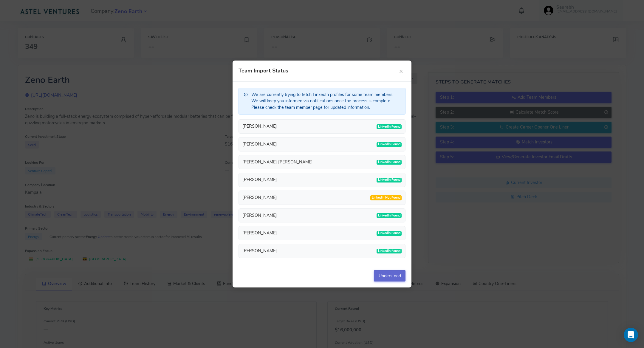 This screenshot has width=644, height=348. Describe the element at coordinates (386, 198) in the screenshot. I see `span: LinkedIn Not Found` at that location.